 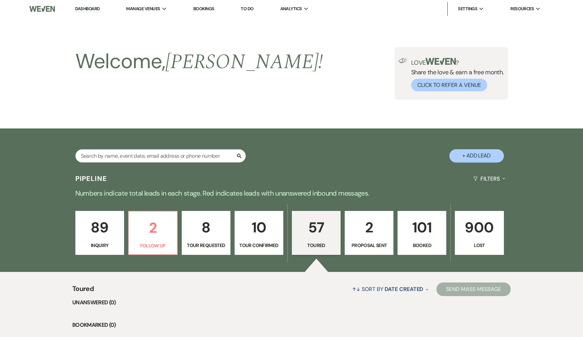 What do you see at coordinates (474, 289) in the screenshot?
I see `button: Send Mass Message` at bounding box center [474, 289].